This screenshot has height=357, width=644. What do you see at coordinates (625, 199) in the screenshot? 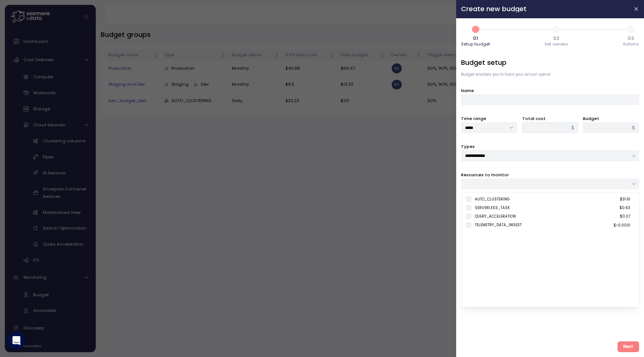
I see `div: $31.61` at bounding box center [625, 199].